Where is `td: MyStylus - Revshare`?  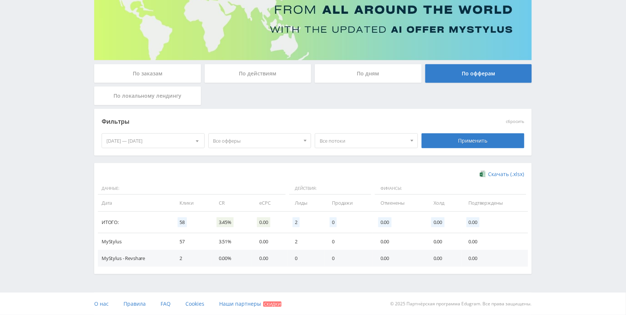 td: MyStylus - Revshare is located at coordinates (135, 258).